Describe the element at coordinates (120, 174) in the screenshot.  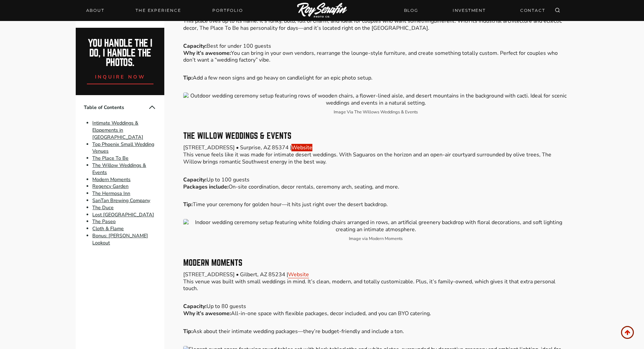
I see `nav: Table of Contents` at that location.